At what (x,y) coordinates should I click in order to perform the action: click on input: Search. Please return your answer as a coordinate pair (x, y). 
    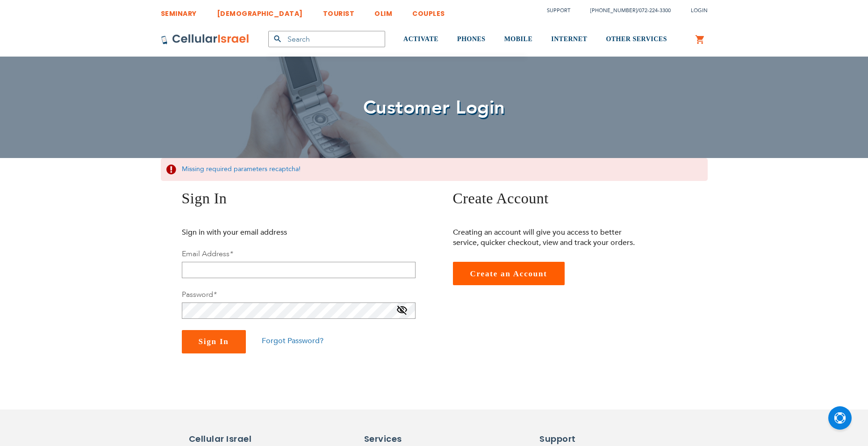
    Looking at the image, I should click on (327, 38).